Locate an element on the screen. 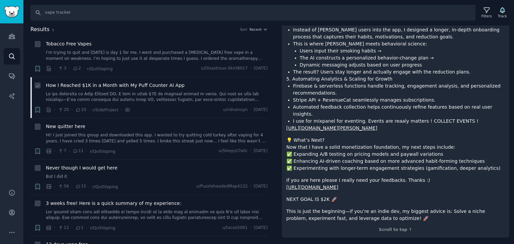  span: Never though I would get here is located at coordinates (82, 168).